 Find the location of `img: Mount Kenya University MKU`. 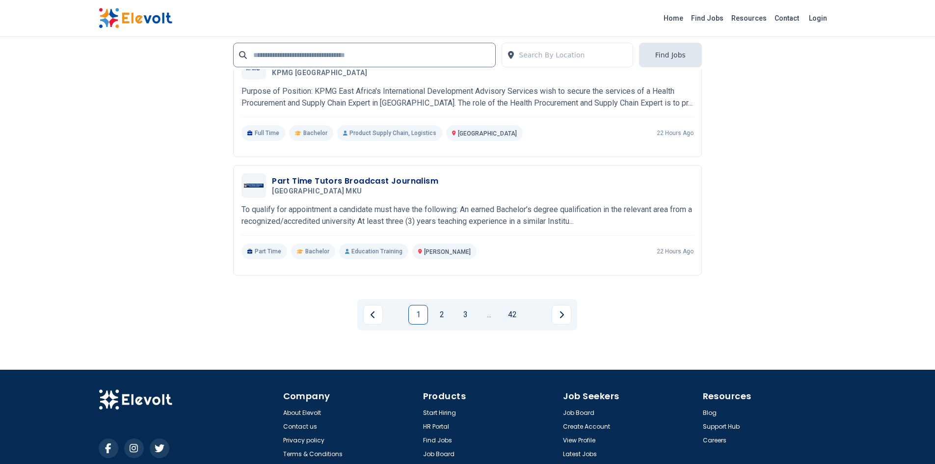

img: Mount Kenya University MKU is located at coordinates (254, 185).